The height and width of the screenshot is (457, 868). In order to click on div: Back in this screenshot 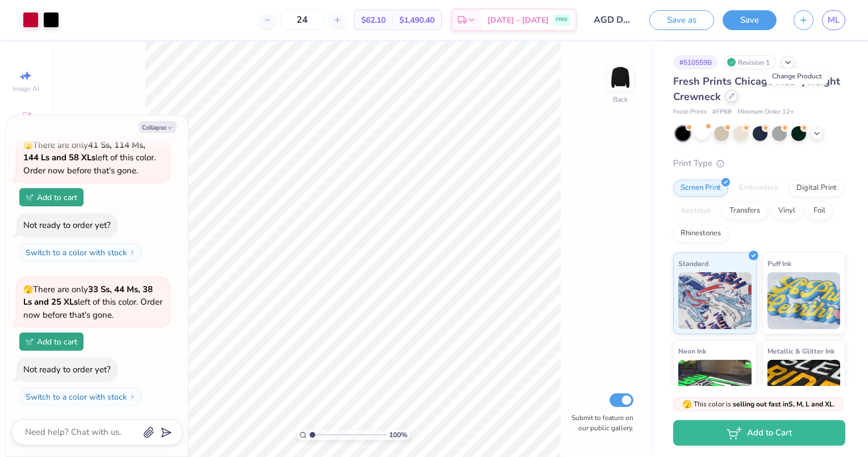, I will do `click(621, 99)`.